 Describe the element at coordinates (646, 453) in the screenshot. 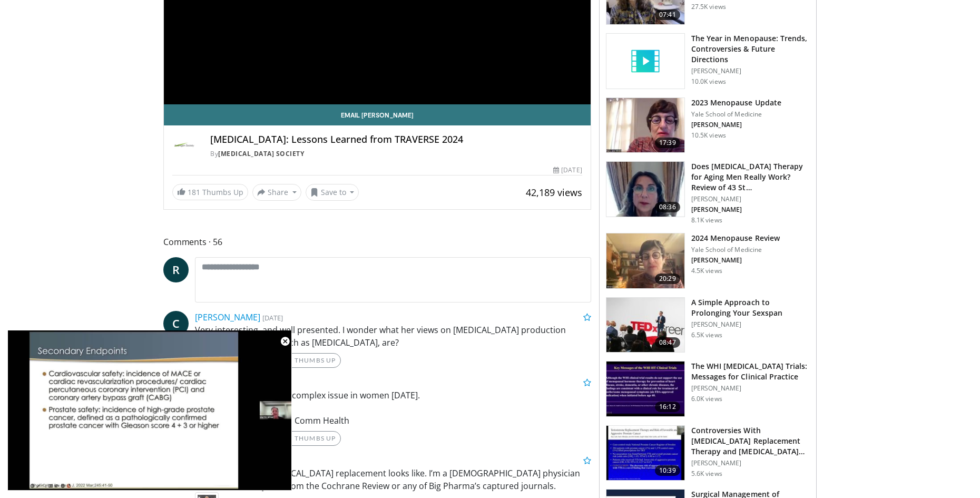

I see `img: 418933e4-fe1c-4c2e-be56-3ce3ec8efa3b.150x105_q85_crop-smart_upscale.jpg` at that location.